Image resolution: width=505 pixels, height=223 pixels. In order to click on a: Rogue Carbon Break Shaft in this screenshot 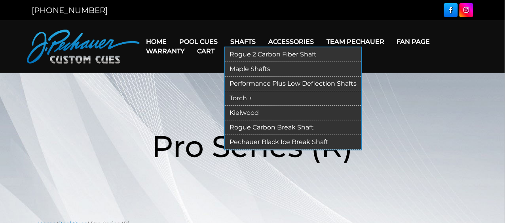, I will do `click(293, 128)`.